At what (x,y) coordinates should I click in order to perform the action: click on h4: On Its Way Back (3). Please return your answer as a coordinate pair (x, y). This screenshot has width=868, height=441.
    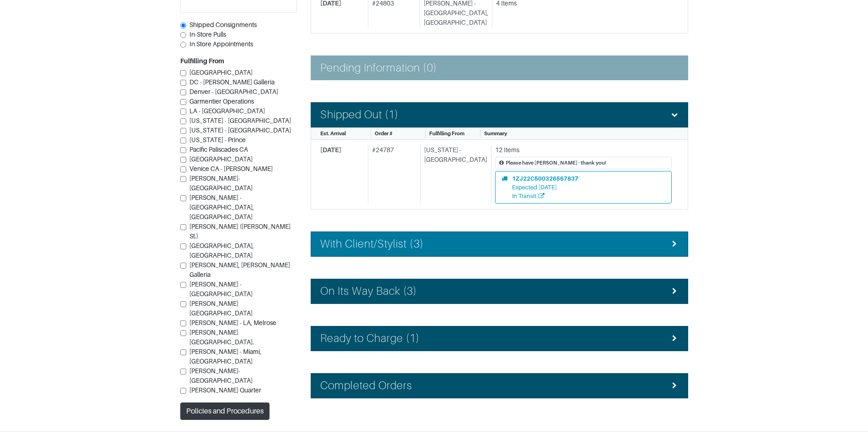
    Looking at the image, I should click on (369, 291).